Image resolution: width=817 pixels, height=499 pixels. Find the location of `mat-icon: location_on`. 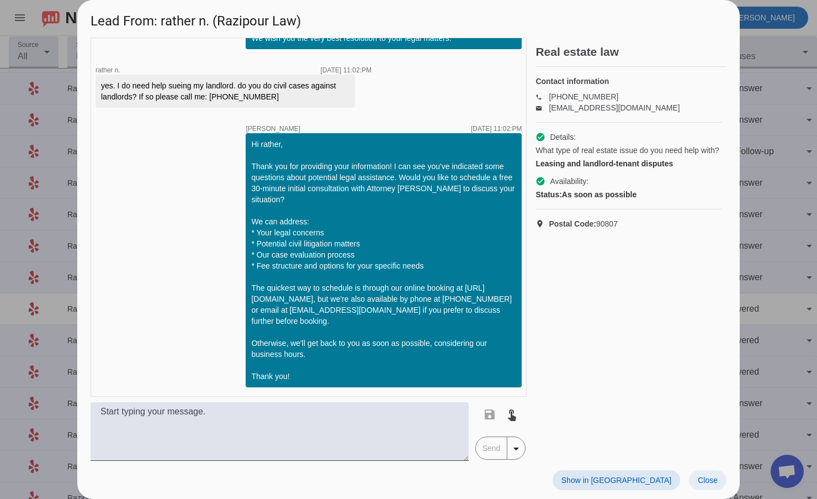

mat-icon: location_on is located at coordinates (542, 224).